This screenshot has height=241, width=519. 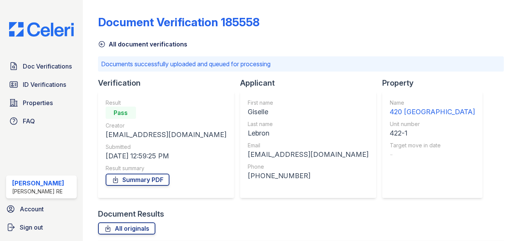 What do you see at coordinates (308, 103) in the screenshot?
I see `div: First name` at bounding box center [308, 103].